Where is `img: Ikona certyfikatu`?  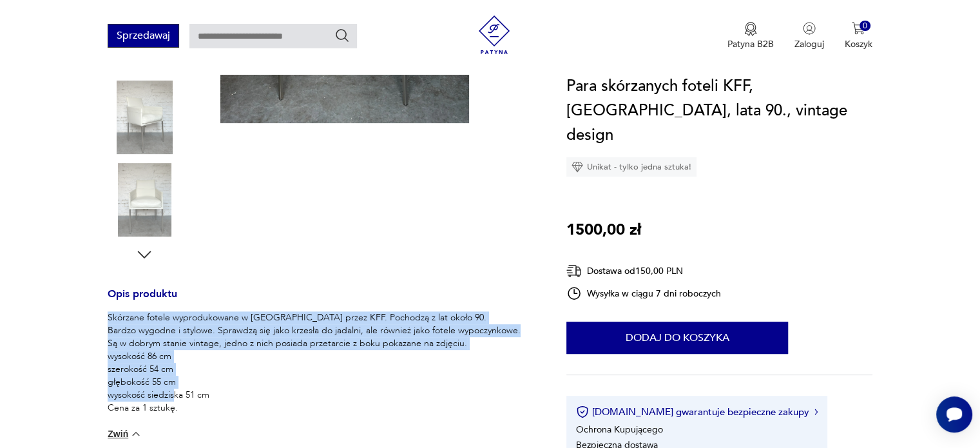 img: Ikona certyfikatu is located at coordinates (583, 412).